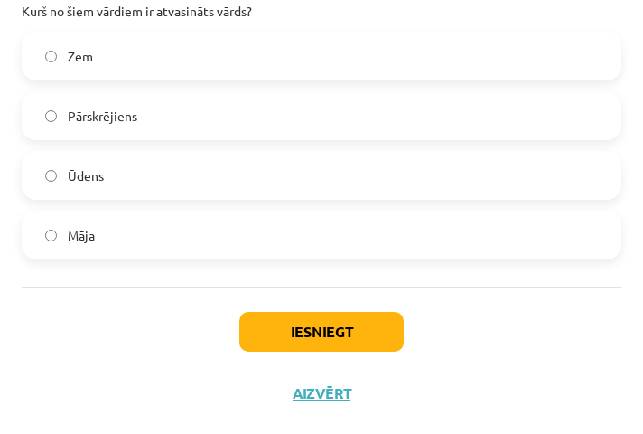 The width and height of the screenshot is (643, 434). I want to click on input: Māja, so click(51, 235).